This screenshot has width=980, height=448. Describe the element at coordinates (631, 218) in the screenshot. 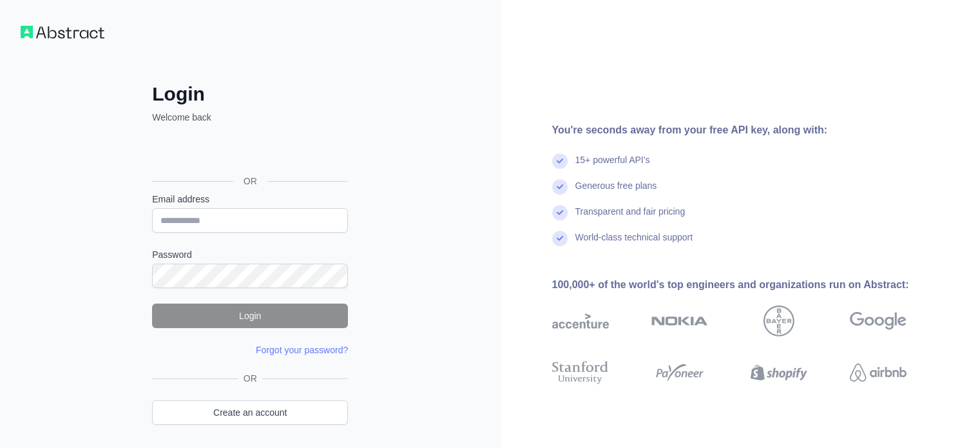

I see `div: Transparent and fair pricing` at that location.